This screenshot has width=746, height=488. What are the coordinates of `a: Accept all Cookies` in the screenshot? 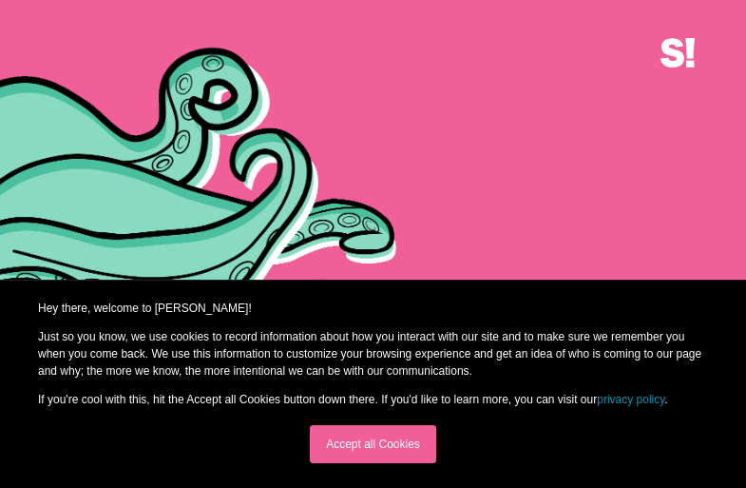 It's located at (373, 444).